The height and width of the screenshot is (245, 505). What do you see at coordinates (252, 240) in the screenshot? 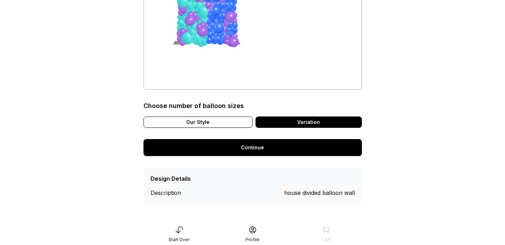
I see `div: Profile` at bounding box center [252, 240].